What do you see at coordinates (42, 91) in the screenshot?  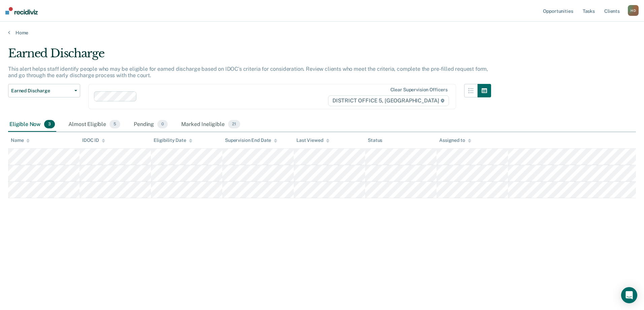 I see `span: Earned Discharge` at bounding box center [42, 91].